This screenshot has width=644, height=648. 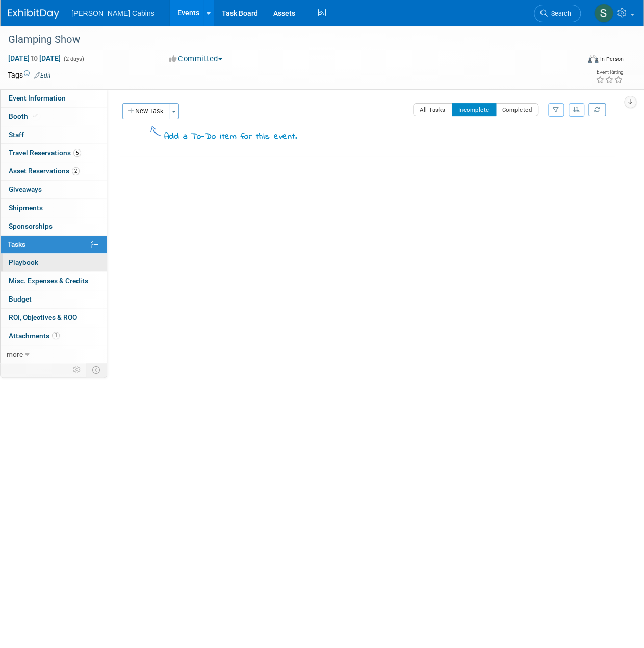 I want to click on img: Format-Inperson.png, so click(x=593, y=58).